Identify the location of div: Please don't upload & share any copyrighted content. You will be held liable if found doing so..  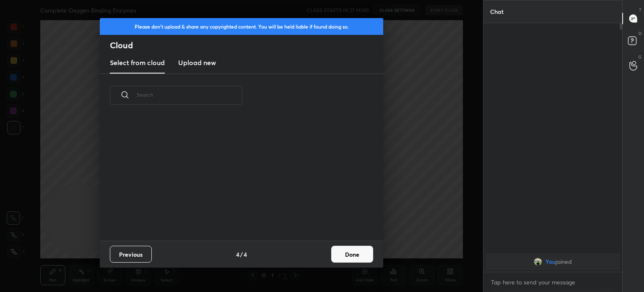
(242, 26).